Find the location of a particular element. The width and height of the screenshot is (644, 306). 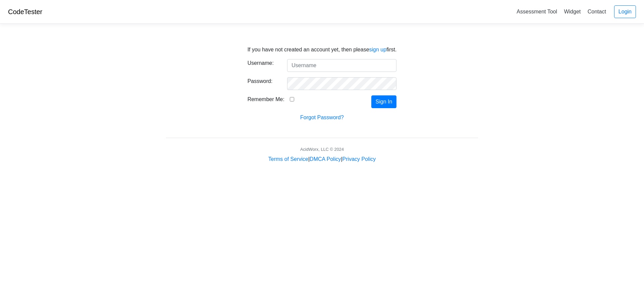

div: AcidWorx, LLC © 2024 is located at coordinates (322, 149).